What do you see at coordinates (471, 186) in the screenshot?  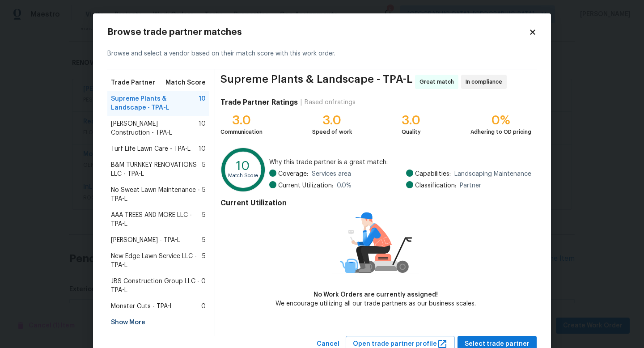 I see `span: Partner` at bounding box center [471, 186].